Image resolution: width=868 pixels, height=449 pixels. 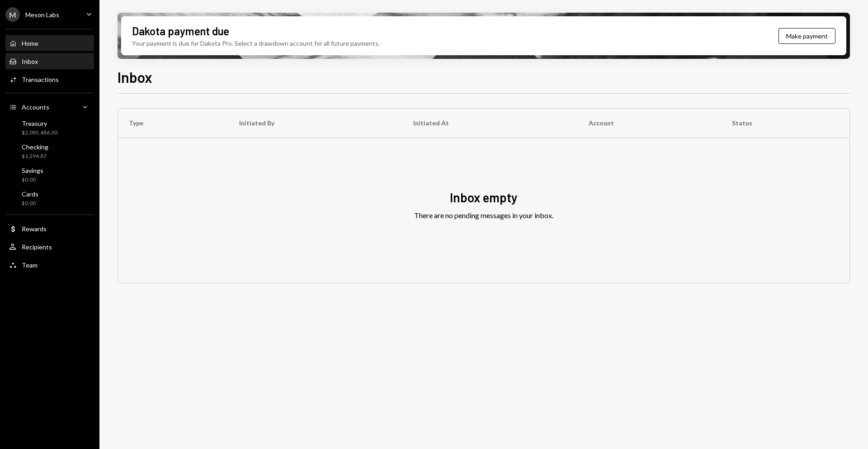 I want to click on div: Savings, so click(x=33, y=170).